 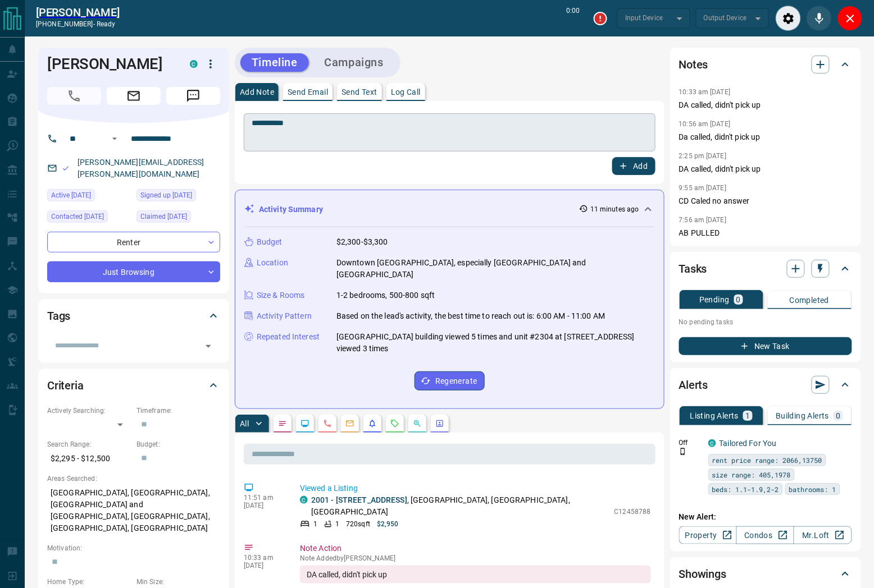 I want to click on div: Showings, so click(x=765, y=574).